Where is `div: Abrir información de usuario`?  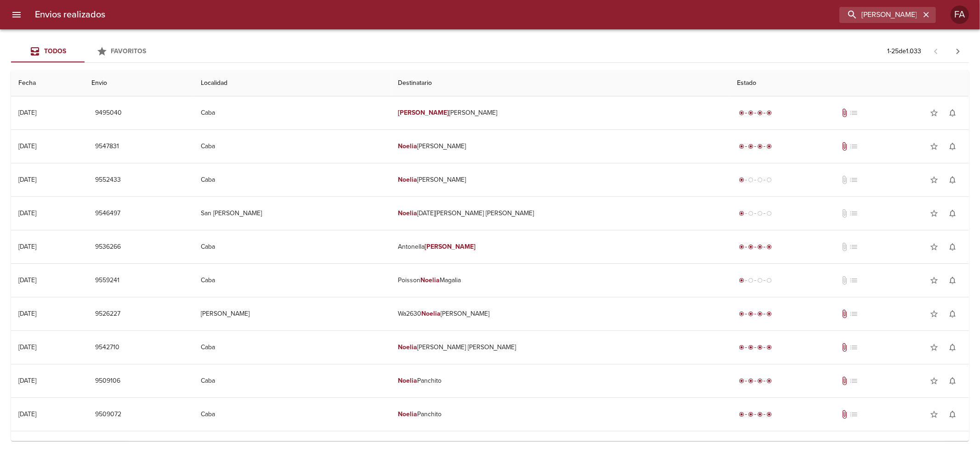
div: Abrir información de usuario is located at coordinates (960, 15).